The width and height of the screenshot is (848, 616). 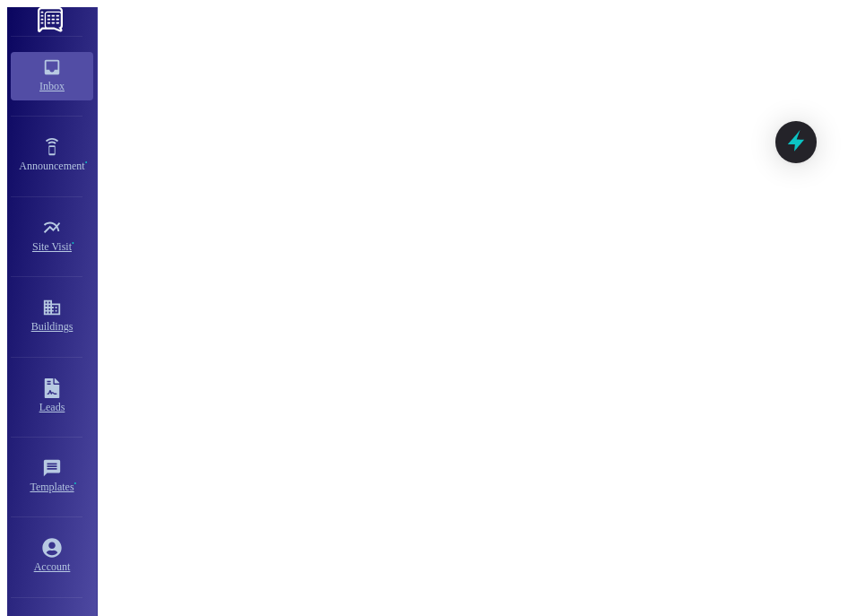 I want to click on a: Account, so click(x=52, y=557).